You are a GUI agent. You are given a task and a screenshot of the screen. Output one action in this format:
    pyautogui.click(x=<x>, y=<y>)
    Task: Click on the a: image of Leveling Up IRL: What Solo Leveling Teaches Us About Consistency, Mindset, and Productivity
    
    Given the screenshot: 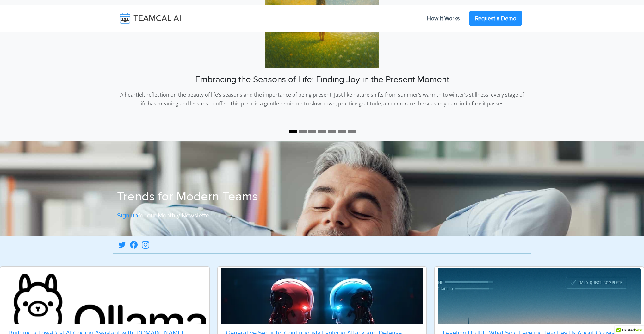 What is the action you would take?
    pyautogui.click(x=539, y=295)
    